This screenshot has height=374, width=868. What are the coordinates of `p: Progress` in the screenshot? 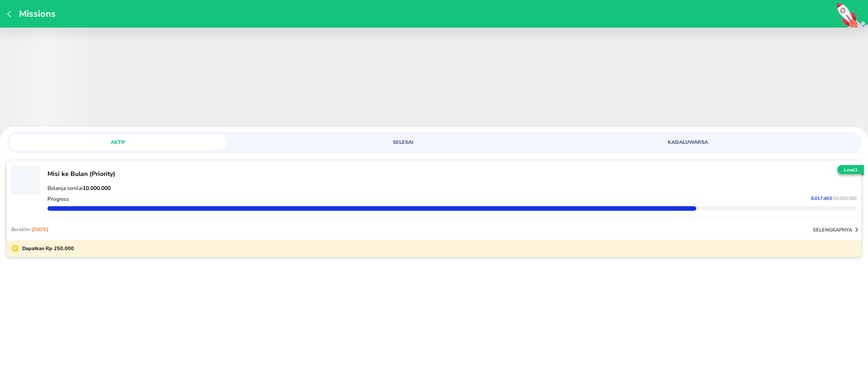 It's located at (59, 199).